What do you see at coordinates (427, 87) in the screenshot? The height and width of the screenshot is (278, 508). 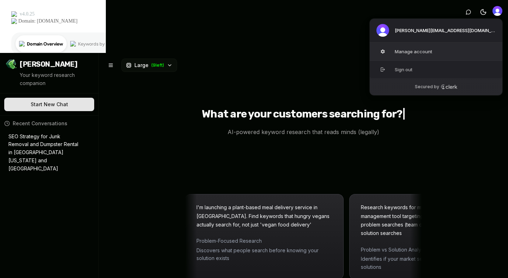 I see `p: Secured by` at bounding box center [427, 87].